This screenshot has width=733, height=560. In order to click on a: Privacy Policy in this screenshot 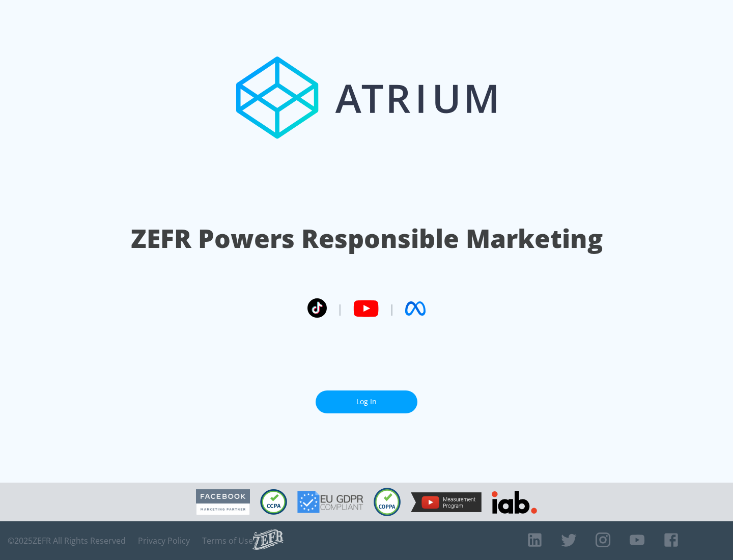, I will do `click(164, 541)`.